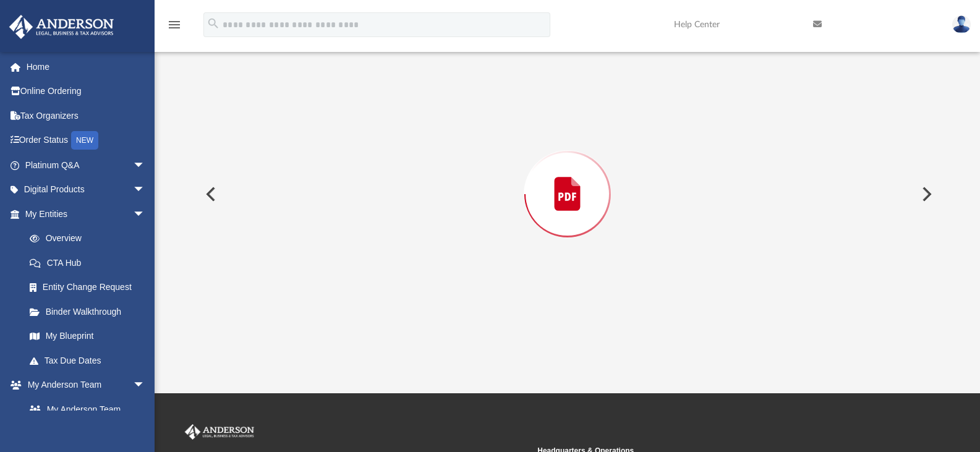 Image resolution: width=980 pixels, height=452 pixels. What do you see at coordinates (86, 67) in the screenshot?
I see `a: Home` at bounding box center [86, 67].